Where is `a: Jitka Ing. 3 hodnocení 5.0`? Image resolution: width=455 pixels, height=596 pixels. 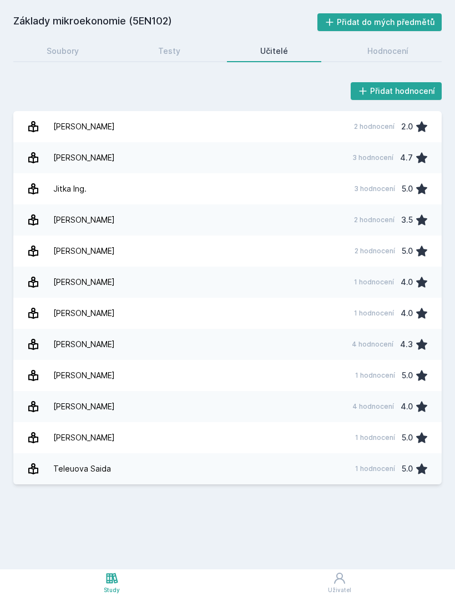 a: Jitka Ing. 3 hodnocení 5.0 is located at coordinates (228, 189).